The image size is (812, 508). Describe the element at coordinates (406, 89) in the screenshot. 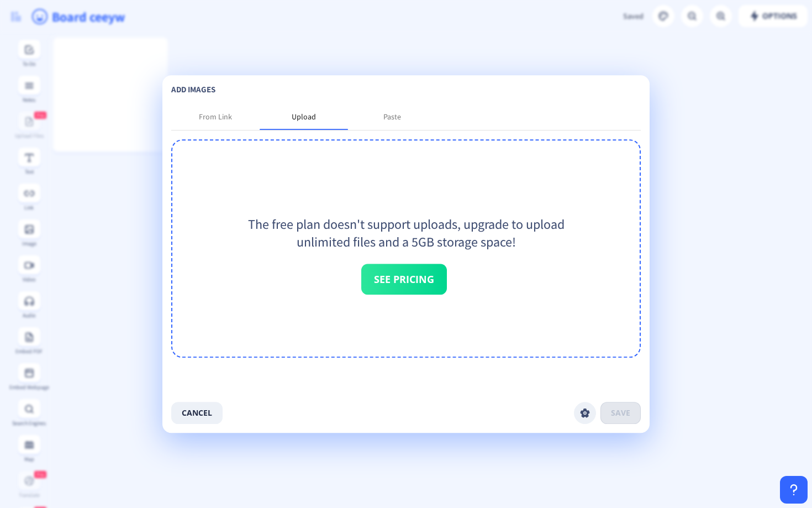

I see `p: add images` at that location.